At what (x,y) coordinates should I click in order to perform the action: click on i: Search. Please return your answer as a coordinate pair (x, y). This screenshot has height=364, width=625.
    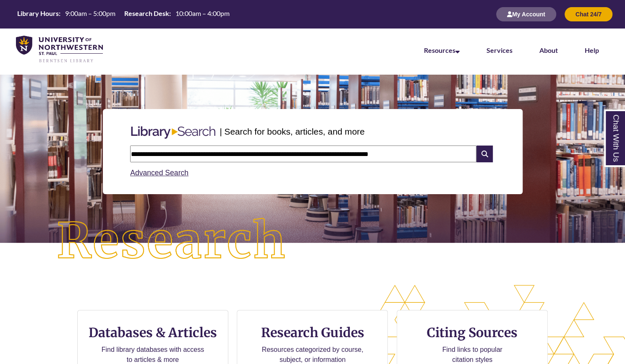
    Looking at the image, I should click on (484, 154).